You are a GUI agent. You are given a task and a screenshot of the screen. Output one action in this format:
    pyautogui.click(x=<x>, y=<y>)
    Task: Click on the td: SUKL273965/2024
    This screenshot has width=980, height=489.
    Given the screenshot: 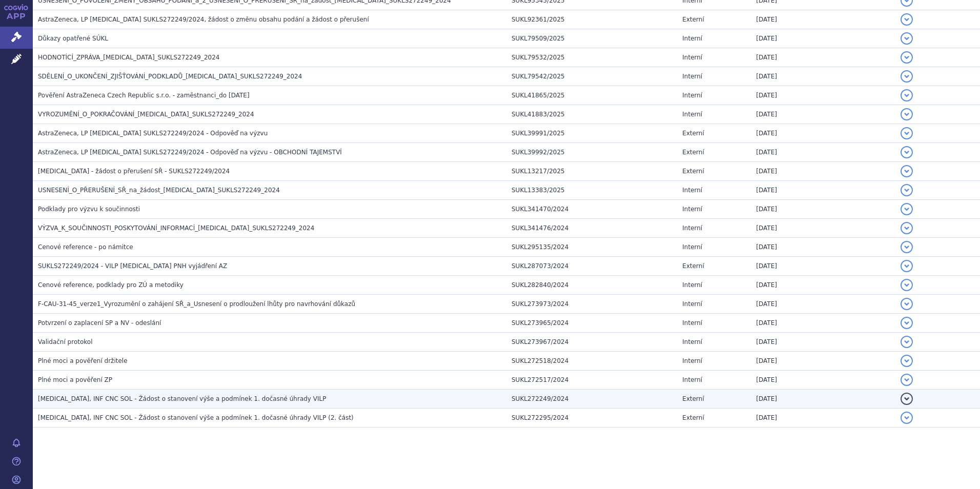 What is the action you would take?
    pyautogui.click(x=591, y=323)
    